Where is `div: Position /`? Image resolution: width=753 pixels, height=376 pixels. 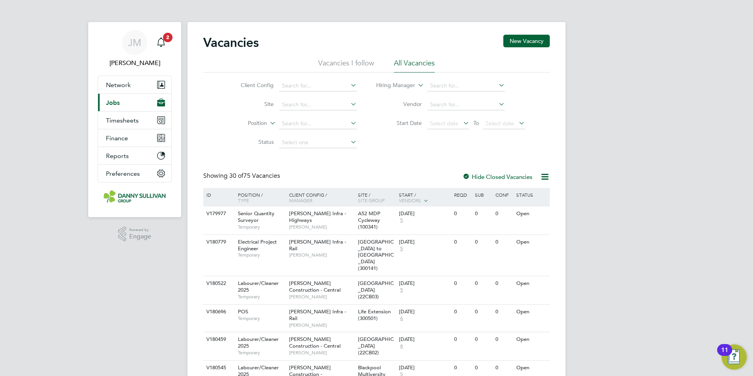
div: Position / is located at coordinates (260, 197).